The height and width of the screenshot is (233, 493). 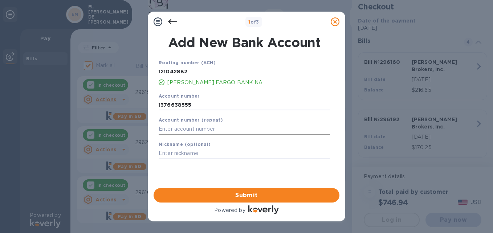 What do you see at coordinates (190, 120) in the screenshot?
I see `b: Account number (repeat)` at bounding box center [190, 120].